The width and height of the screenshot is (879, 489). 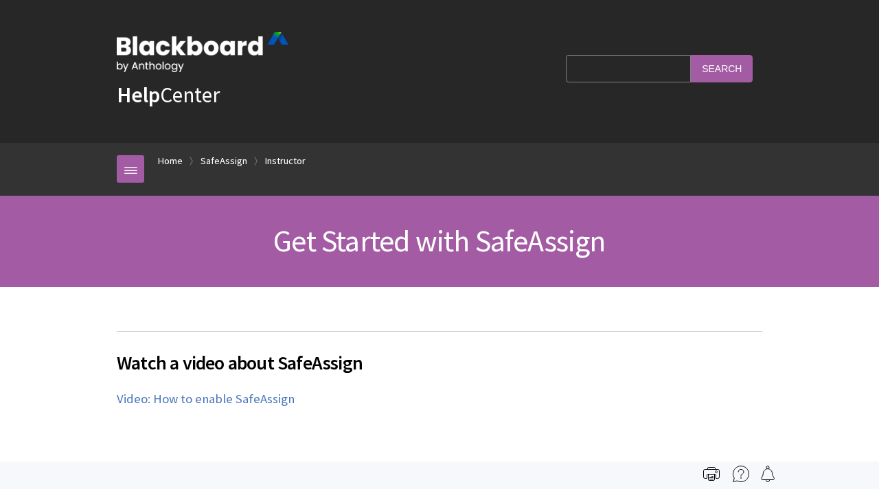 What do you see at coordinates (285, 161) in the screenshot?
I see `a: Instructor` at bounding box center [285, 161].